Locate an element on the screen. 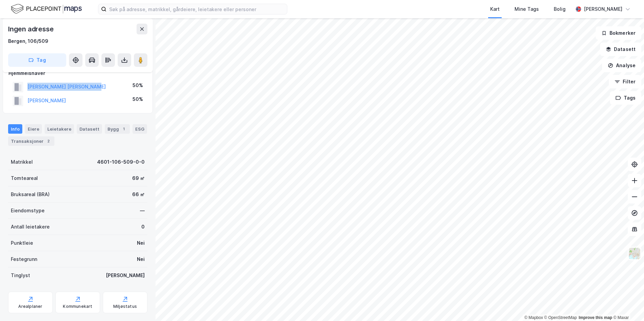 The image size is (644, 321). div: Bruksareal (BRA) is located at coordinates (30, 194).